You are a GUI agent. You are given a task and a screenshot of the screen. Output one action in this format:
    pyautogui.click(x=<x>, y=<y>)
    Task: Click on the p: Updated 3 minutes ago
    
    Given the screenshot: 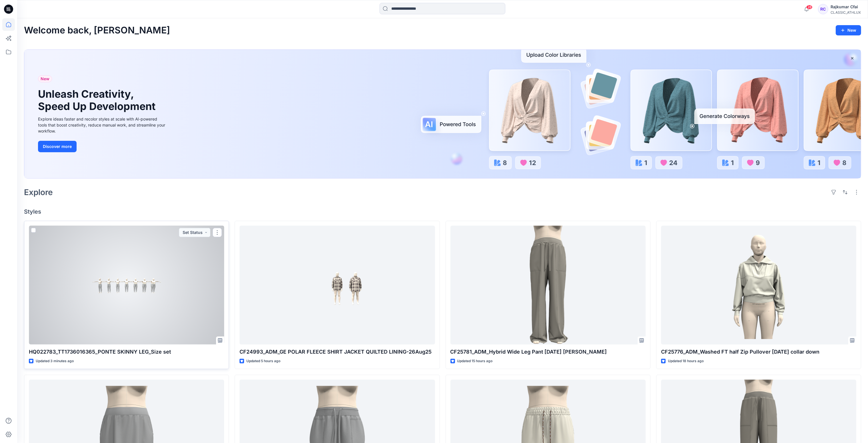 What is the action you would take?
    pyautogui.click(x=54, y=361)
    